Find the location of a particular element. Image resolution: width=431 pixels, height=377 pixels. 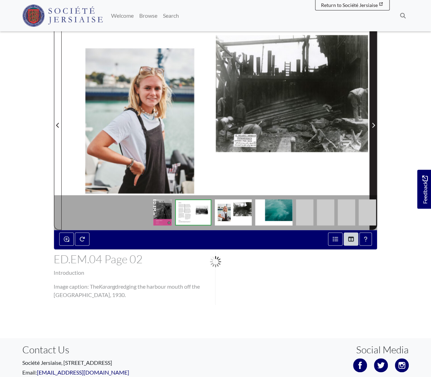

span: Feedback is located at coordinates (425, 189).